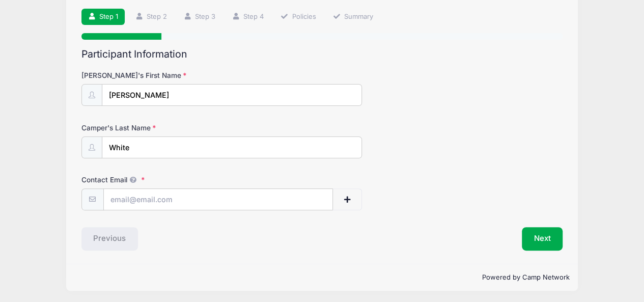 The height and width of the screenshot is (302, 644). Describe the element at coordinates (322, 278) in the screenshot. I see `p: Powered by Camp Network` at that location.